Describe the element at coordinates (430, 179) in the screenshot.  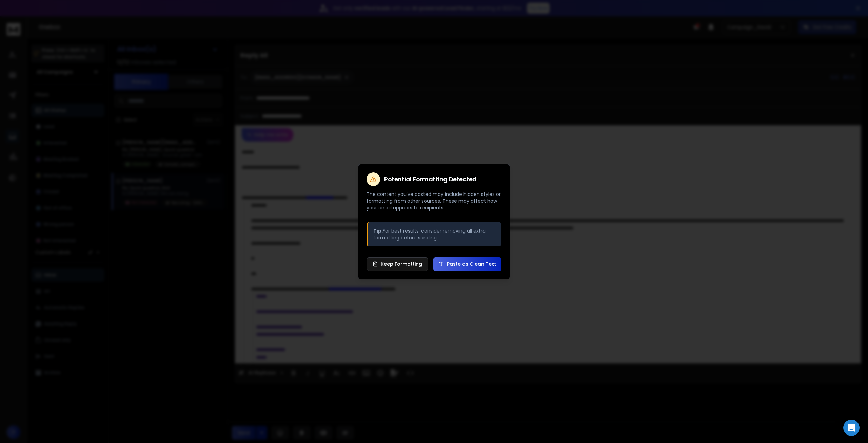
I see `h2: Potential Formatting Detected` at that location.